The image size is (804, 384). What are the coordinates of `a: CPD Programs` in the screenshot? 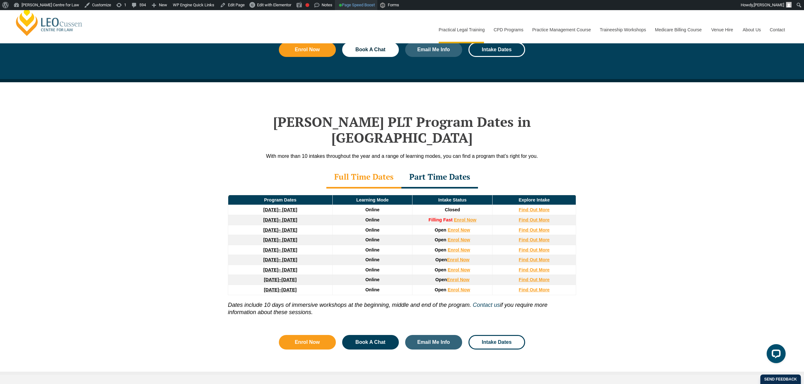 It's located at (508, 30).